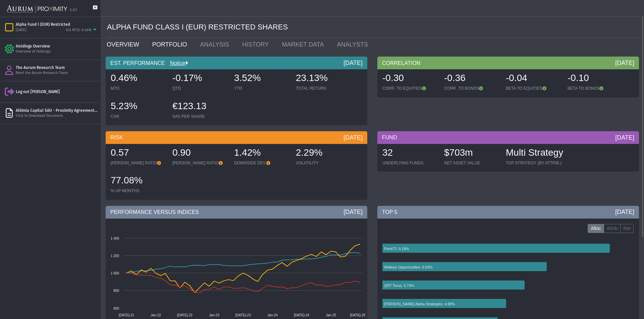 This screenshot has height=319, width=644. What do you see at coordinates (261, 163) in the screenshot?
I see `div: DOWNSIDE DEV.` at bounding box center [261, 163].